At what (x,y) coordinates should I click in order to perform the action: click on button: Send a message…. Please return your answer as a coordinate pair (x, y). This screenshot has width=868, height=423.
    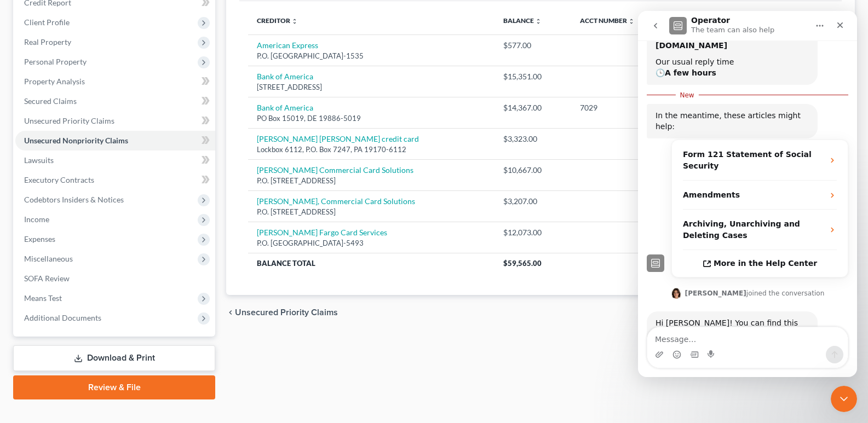
    Looking at the image, I should click on (196, 344).